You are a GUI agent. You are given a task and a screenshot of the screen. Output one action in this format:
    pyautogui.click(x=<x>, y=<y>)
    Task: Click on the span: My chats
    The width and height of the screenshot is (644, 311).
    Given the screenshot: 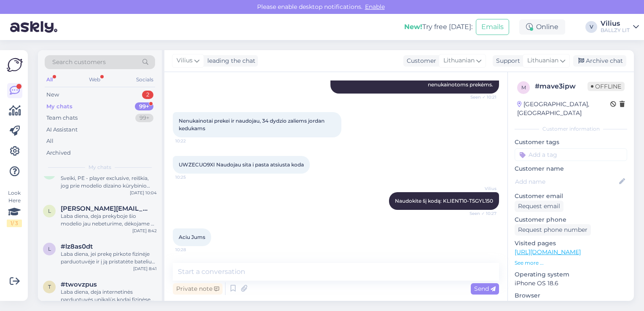 What is the action you would take?
    pyautogui.click(x=100, y=167)
    